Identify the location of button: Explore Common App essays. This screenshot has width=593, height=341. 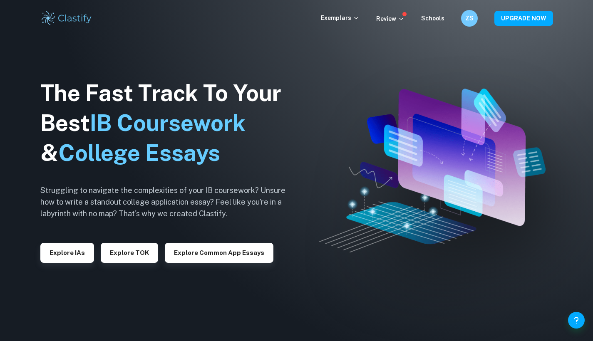
(219, 253).